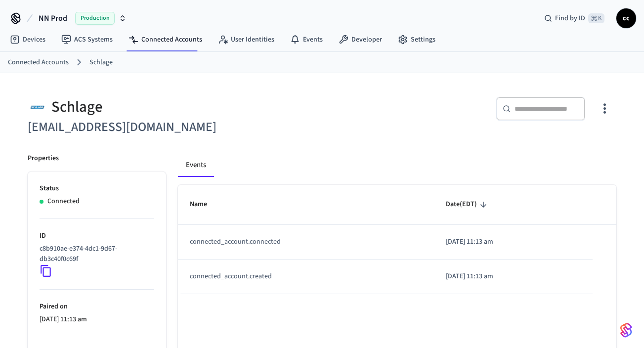 The width and height of the screenshot is (644, 348). I want to click on p: Paired on, so click(97, 307).